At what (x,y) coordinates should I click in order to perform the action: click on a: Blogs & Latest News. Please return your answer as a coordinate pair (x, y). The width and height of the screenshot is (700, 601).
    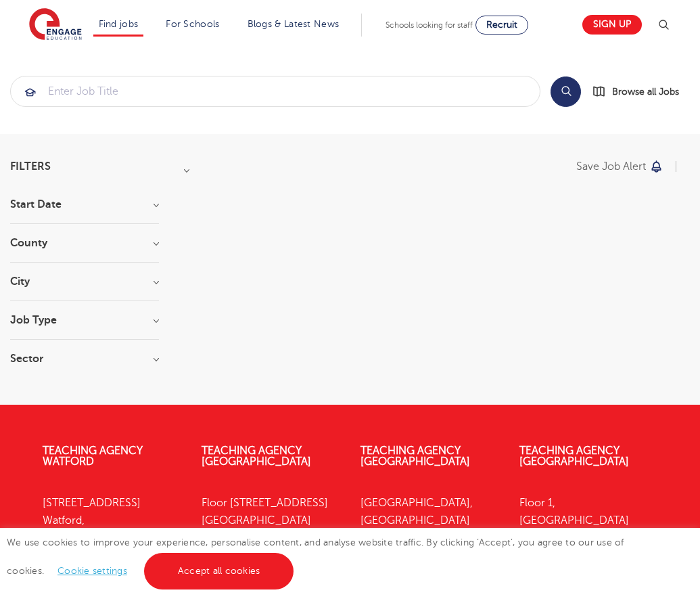
    Looking at the image, I should click on (294, 24).